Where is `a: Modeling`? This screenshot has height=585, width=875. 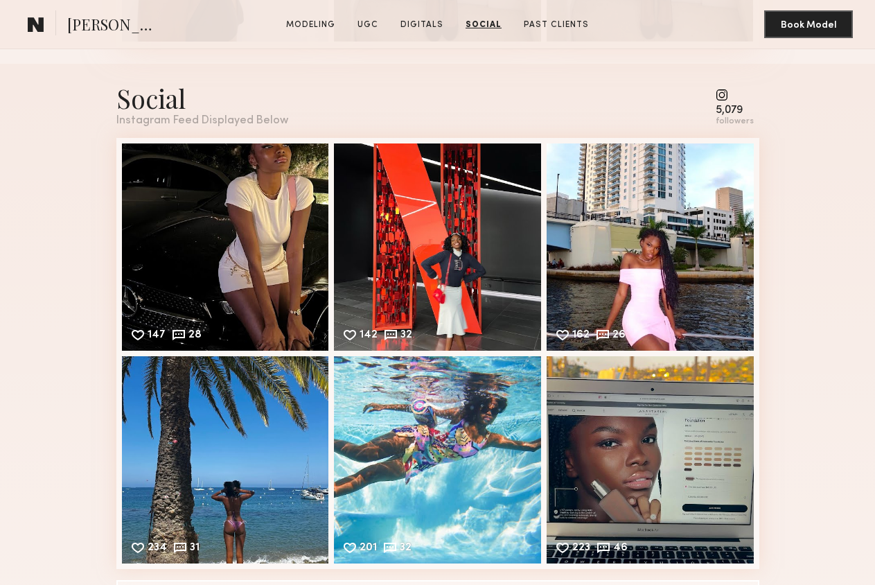
a: Modeling is located at coordinates (310, 25).